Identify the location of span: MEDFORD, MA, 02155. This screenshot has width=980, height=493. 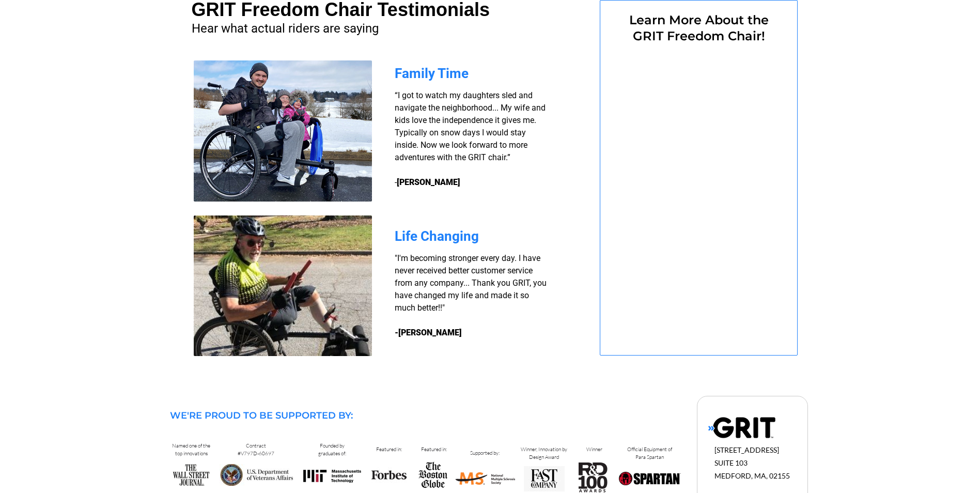
(752, 475).